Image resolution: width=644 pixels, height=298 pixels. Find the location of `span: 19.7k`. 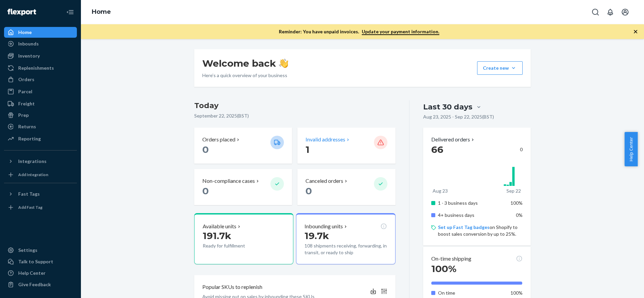

span: 19.7k is located at coordinates (317, 236).